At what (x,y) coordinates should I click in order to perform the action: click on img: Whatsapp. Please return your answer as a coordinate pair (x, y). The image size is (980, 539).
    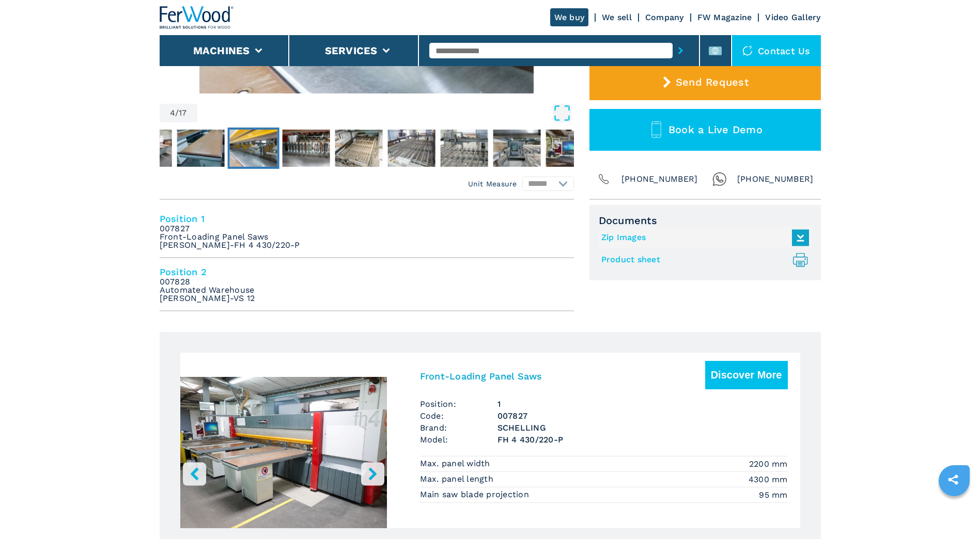
    Looking at the image, I should click on (719, 179).